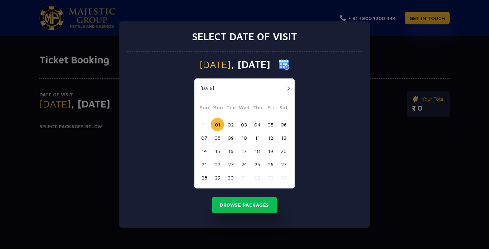 The width and height of the screenshot is (489, 249). Describe the element at coordinates (271, 151) in the screenshot. I see `button: 19` at that location.